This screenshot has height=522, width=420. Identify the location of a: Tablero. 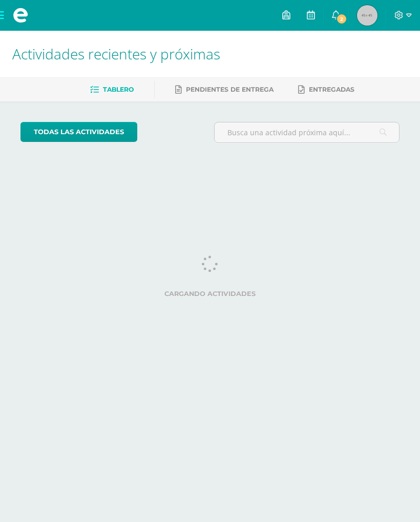
(112, 89).